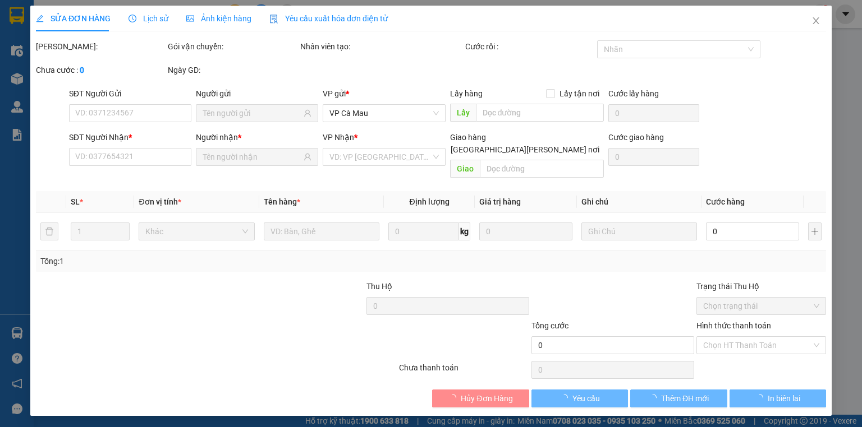  I want to click on div: Chưa thanh toán, so click(463, 371).